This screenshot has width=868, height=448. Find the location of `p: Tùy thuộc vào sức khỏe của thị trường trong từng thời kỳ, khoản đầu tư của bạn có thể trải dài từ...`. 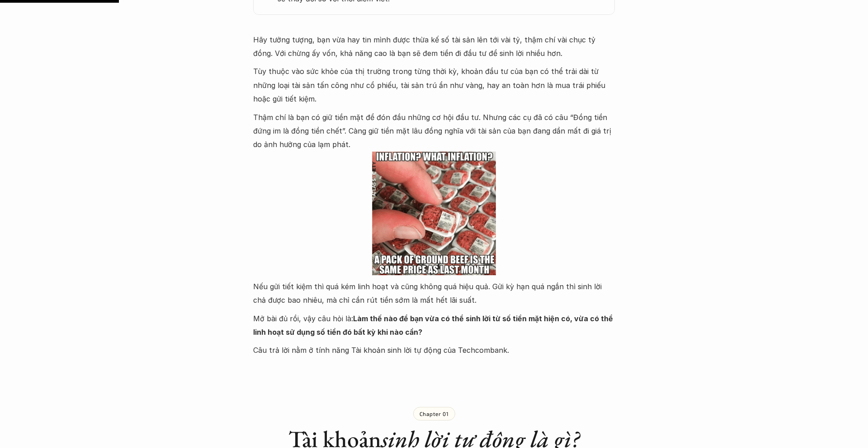

p: Tùy thuộc vào sức khỏe của thị trường trong từng thời kỳ, khoản đầu tư của bạn có thể trải dài từ... is located at coordinates (434, 85).